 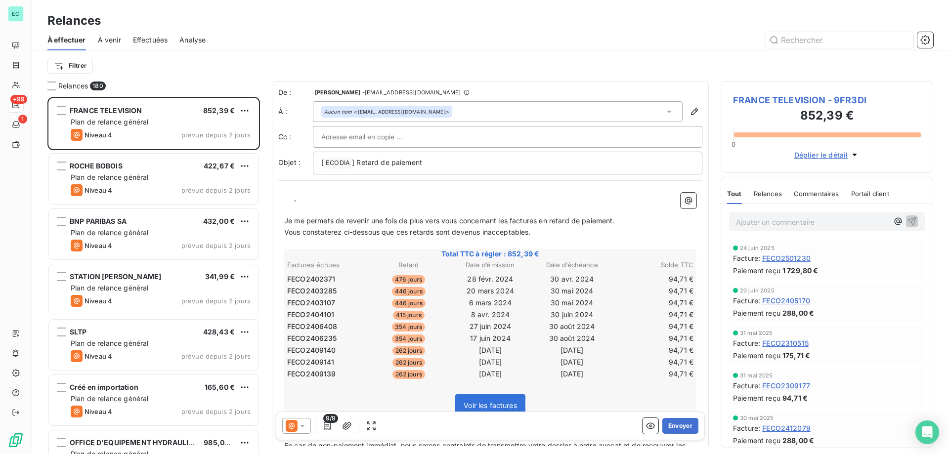 What do you see at coordinates (827, 117) in the screenshot?
I see `h3: 852,39 €` at bounding box center [827, 117].